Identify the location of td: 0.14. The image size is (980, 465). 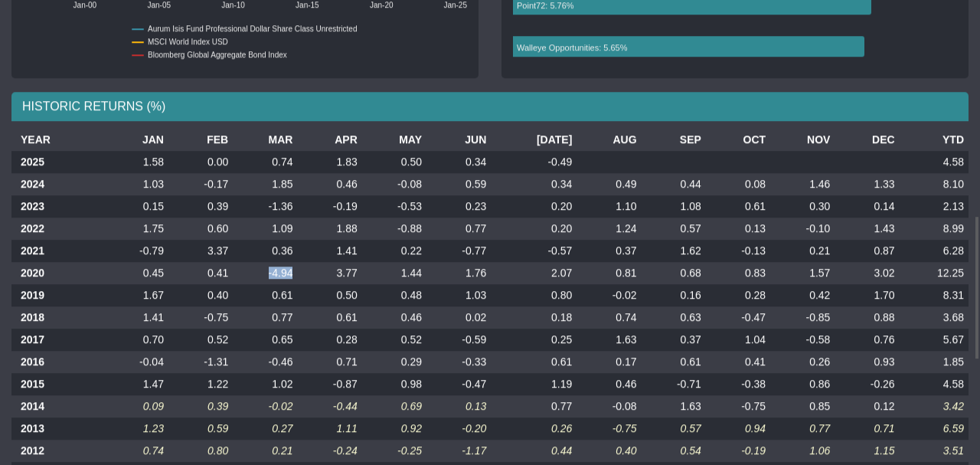
(867, 206).